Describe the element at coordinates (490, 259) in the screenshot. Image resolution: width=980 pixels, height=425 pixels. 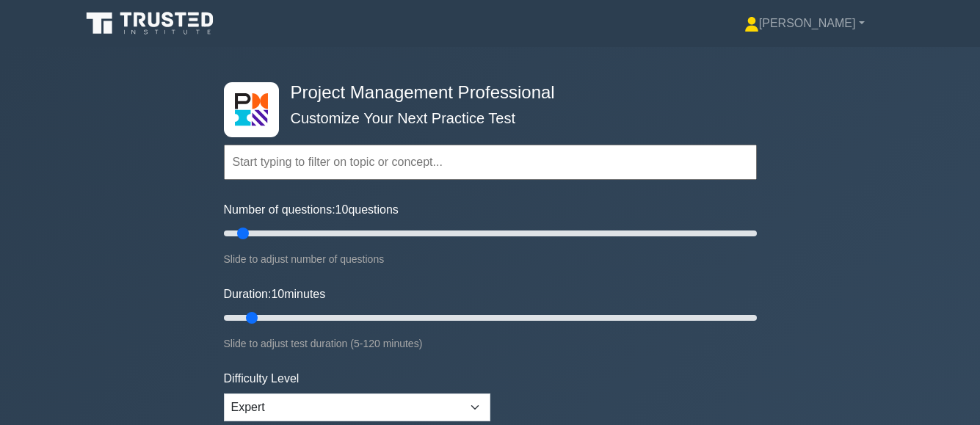
I see `div: Slide to adjust number of questions` at that location.